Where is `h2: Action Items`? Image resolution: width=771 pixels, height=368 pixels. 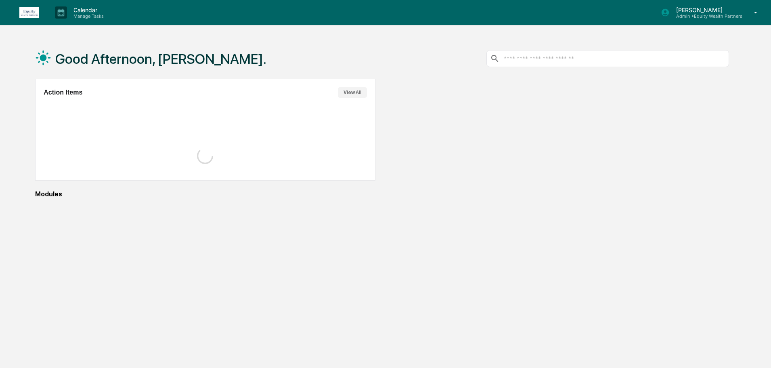
h2: Action Items is located at coordinates (63, 92).